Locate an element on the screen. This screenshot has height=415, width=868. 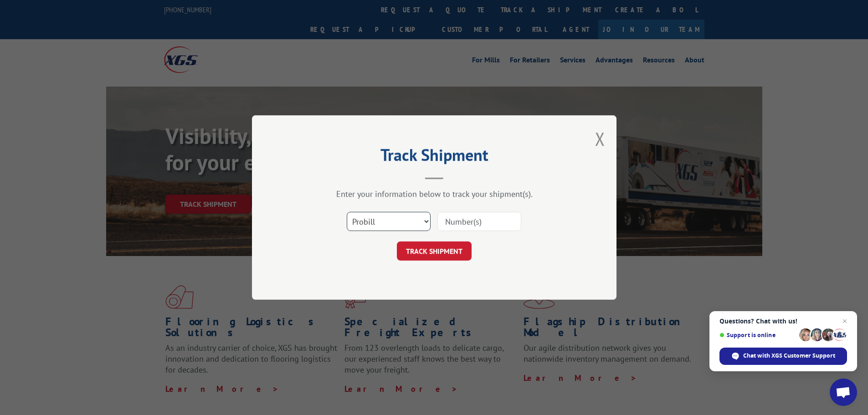
button: TRACK SHIPMENT is located at coordinates (434, 251).